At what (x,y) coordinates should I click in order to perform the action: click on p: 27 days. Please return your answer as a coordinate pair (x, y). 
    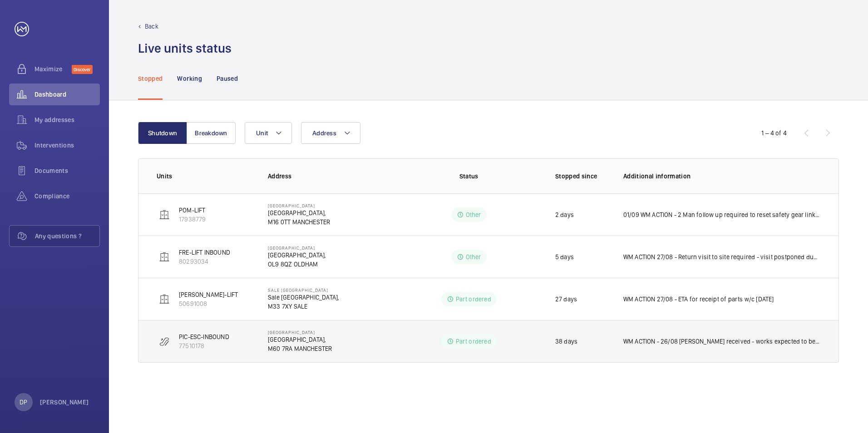
    Looking at the image, I should click on (566, 299).